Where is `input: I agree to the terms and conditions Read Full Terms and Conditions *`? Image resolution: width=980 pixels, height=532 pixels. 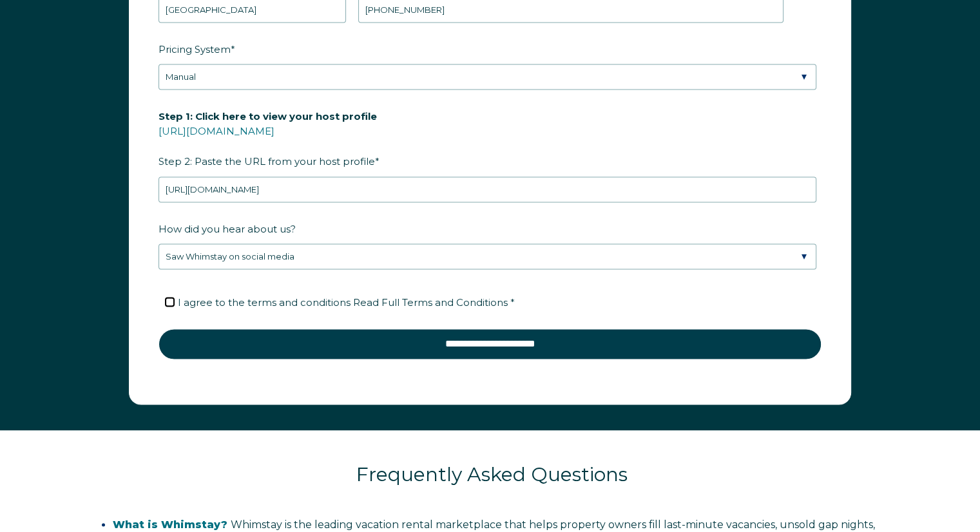
input: I agree to the terms and conditions Read Full Terms and Conditions * is located at coordinates (170, 302).